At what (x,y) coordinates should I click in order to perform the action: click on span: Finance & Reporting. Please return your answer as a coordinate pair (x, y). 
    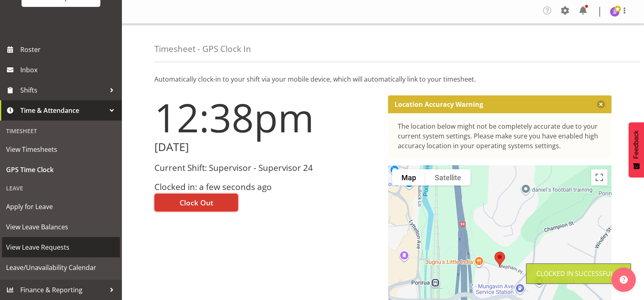
    Looking at the image, I should click on (63, 290).